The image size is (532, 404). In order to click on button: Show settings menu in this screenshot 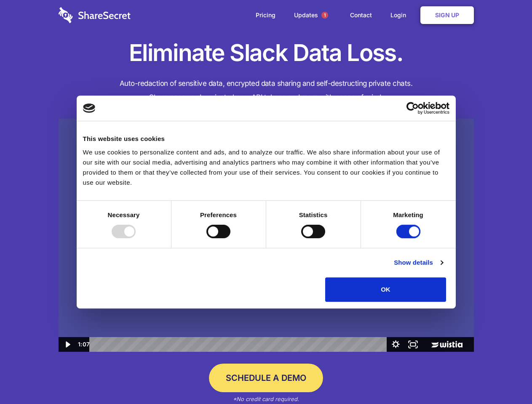, I will do `click(396, 344)`.